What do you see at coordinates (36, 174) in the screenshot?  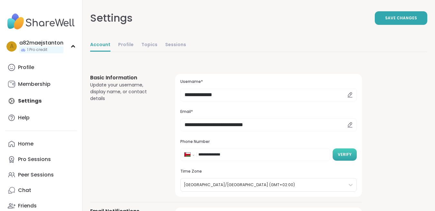 I see `div: Peer Sessions` at bounding box center [36, 174].